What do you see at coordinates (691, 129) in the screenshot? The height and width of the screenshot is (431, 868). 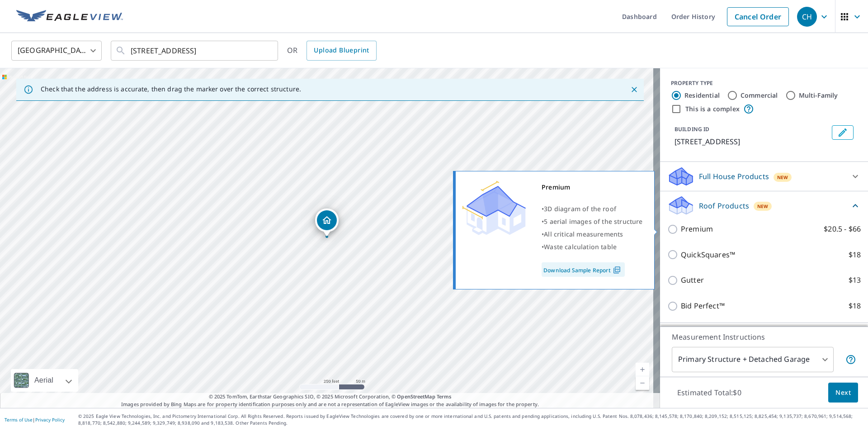 I see `p: BUILDING ID` at bounding box center [691, 129].